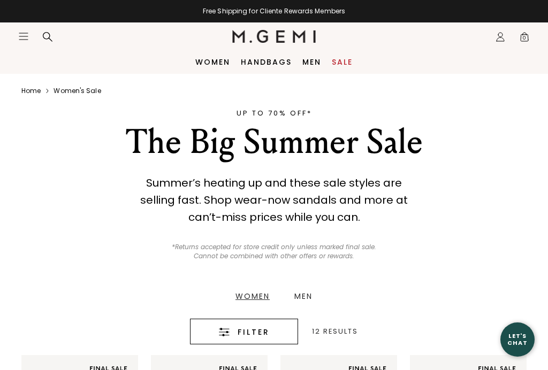 The height and width of the screenshot is (370, 548). What do you see at coordinates (274, 142) in the screenshot?
I see `div: The Big Summer Sale` at bounding box center [274, 142].